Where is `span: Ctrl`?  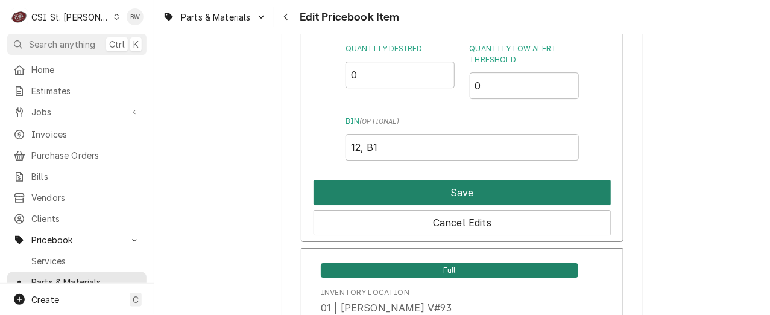
span: Ctrl is located at coordinates (117, 44).